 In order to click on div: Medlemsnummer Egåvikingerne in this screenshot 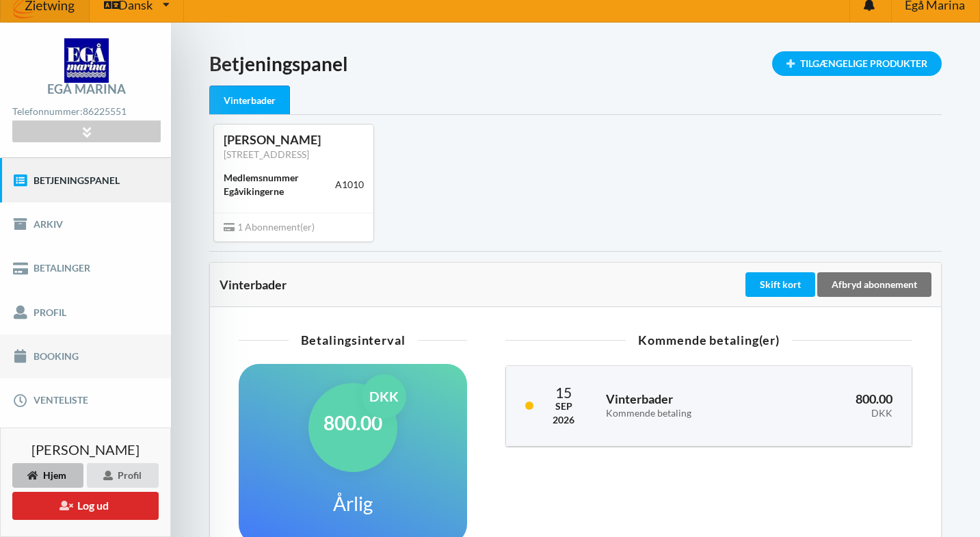, I will do `click(279, 184)`.